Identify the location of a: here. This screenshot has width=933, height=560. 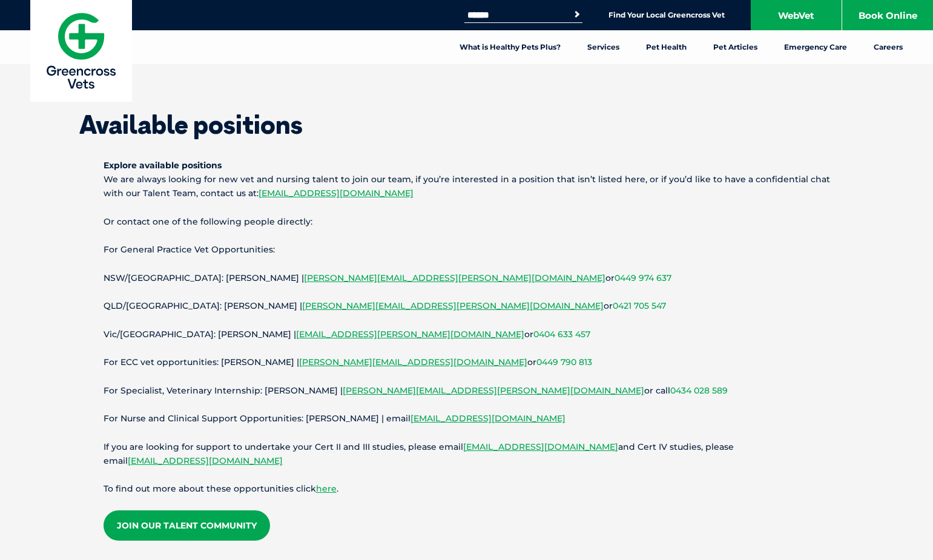
(326, 489).